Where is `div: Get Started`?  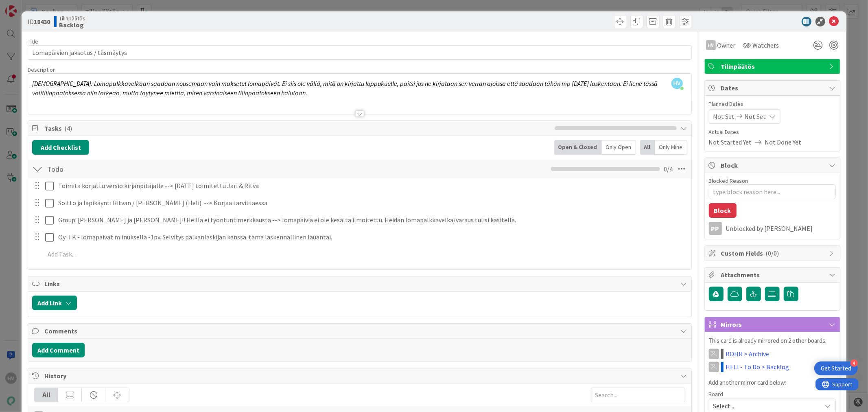
div: Get Started is located at coordinates (836, 369).